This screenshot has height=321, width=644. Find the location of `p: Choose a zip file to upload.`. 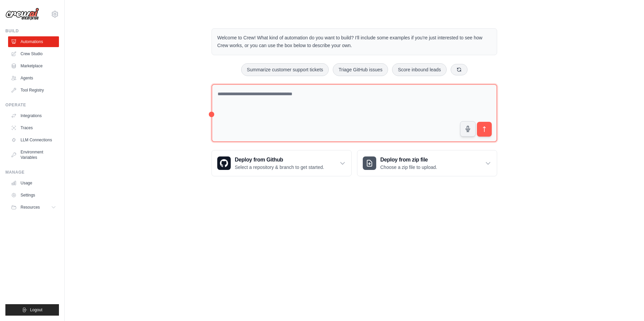

p: Choose a zip file to upload. is located at coordinates (409, 168).